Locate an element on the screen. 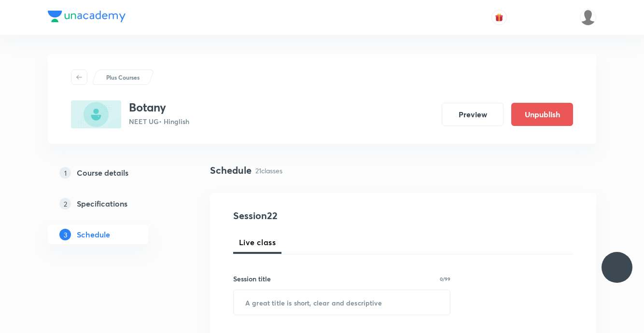 The height and width of the screenshot is (333, 644). p: 2 is located at coordinates (65, 204).